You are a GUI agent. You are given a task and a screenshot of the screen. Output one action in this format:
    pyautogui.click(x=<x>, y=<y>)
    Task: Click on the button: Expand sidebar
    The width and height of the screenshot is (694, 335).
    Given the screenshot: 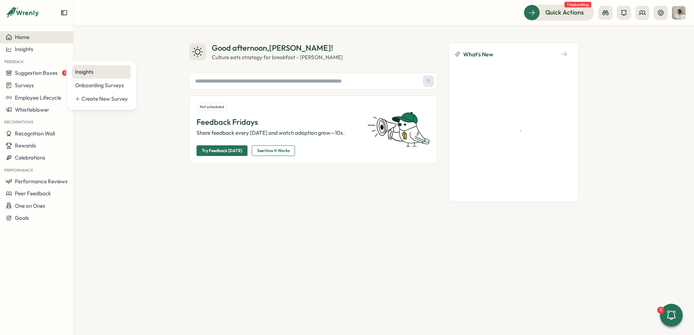 What is the action you would take?
    pyautogui.click(x=64, y=13)
    